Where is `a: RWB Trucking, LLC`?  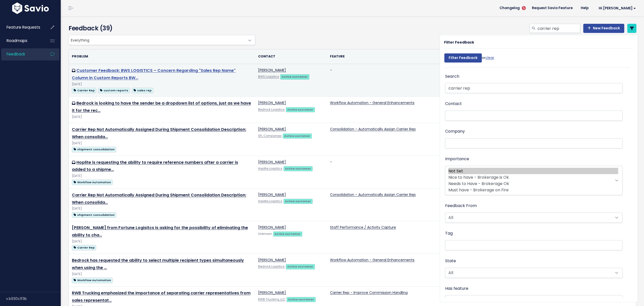
a: RWB Trucking, LLC is located at coordinates (272, 299).